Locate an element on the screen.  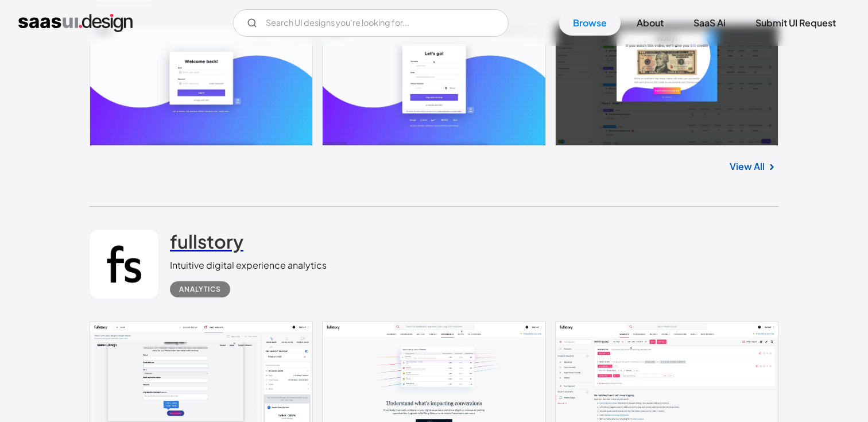
div: Intuitive digital experience analytics is located at coordinates (248, 265).